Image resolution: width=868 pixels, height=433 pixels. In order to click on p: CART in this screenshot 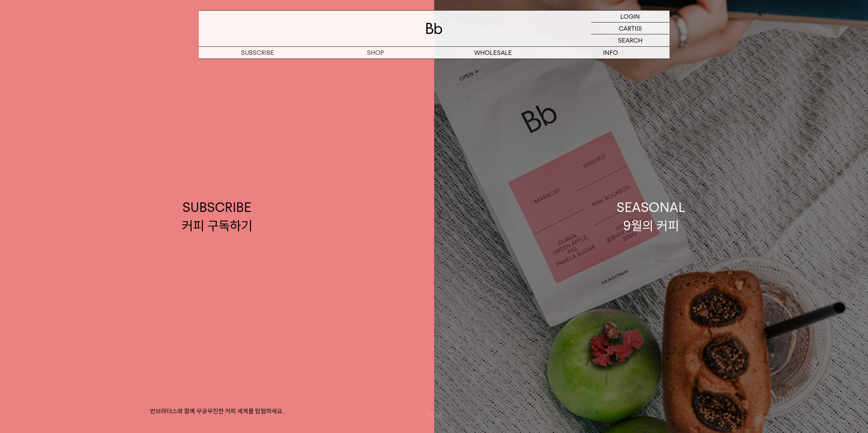, I will do `click(627, 29)`.